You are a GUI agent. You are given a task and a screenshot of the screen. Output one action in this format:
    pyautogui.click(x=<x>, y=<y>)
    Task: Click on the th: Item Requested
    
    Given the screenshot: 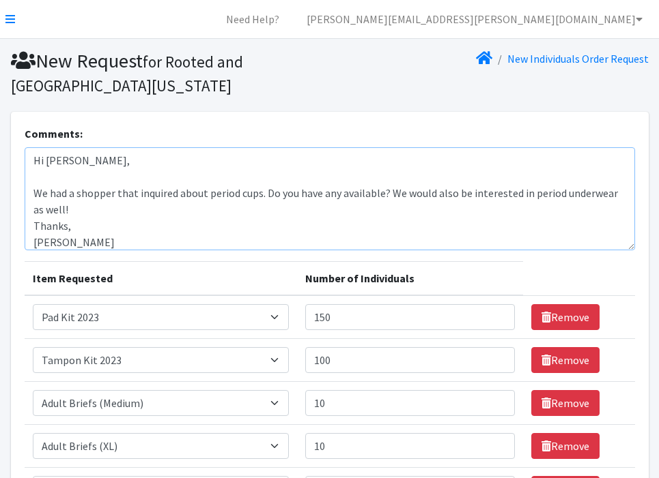 What is the action you would take?
    pyautogui.click(x=161, y=279)
    